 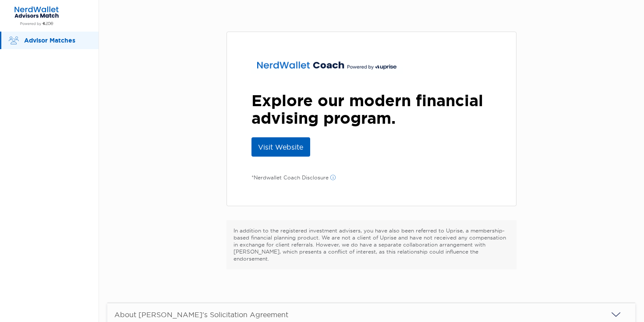 I want to click on img: icon arrow, so click(x=616, y=314).